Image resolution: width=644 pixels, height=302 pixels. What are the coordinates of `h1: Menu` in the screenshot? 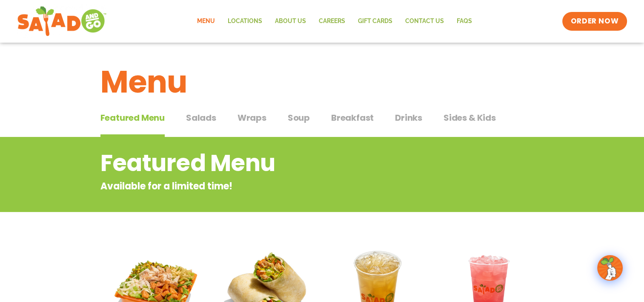 It's located at (322, 82).